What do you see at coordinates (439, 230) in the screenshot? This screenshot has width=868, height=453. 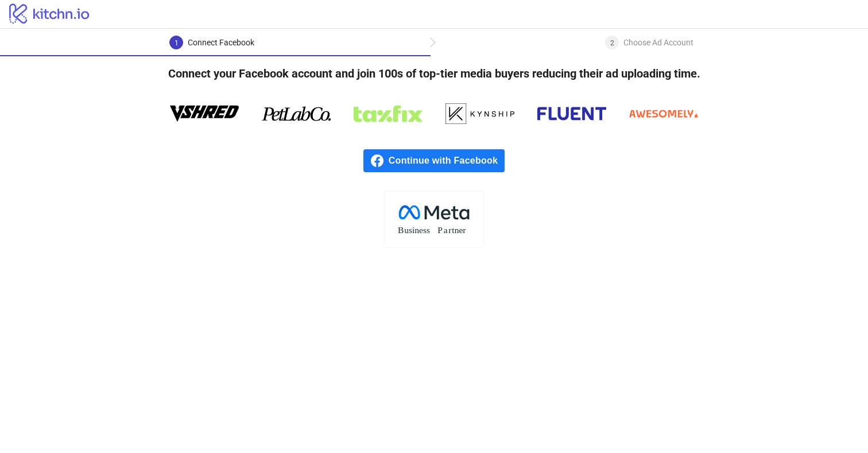 I see `tspan: P` at bounding box center [439, 230].